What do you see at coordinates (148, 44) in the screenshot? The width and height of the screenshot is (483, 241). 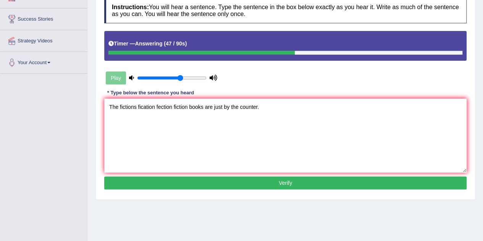 I see `h5: Timer —` at bounding box center [148, 44].